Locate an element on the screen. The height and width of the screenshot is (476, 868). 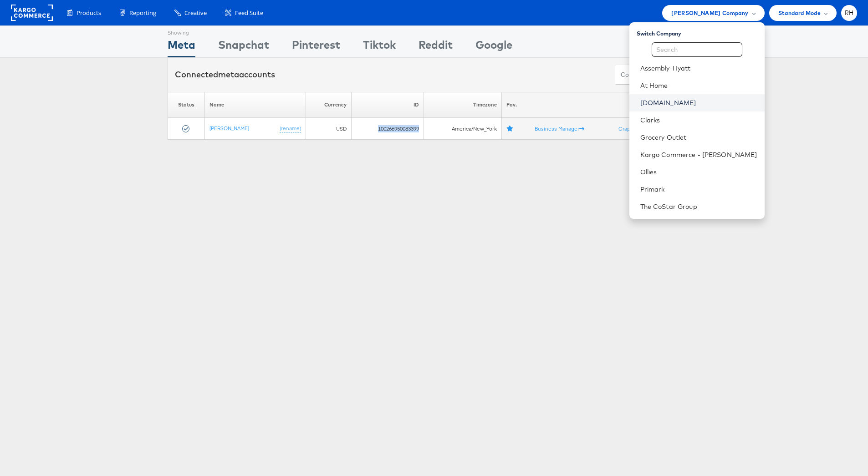
span: Products is located at coordinates (88, 13).